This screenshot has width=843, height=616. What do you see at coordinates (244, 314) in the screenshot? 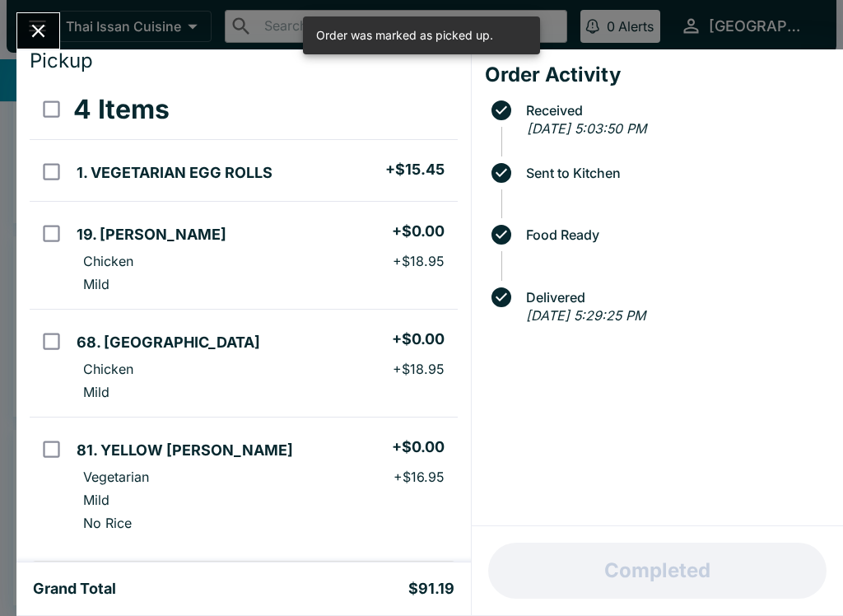
I see `table: orders table` at bounding box center [244, 314].